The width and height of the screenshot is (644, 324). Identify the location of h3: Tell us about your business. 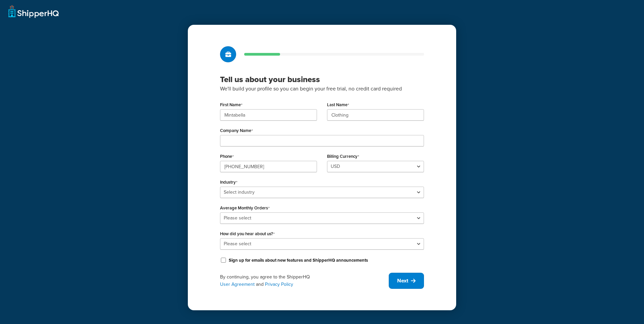
(322, 79).